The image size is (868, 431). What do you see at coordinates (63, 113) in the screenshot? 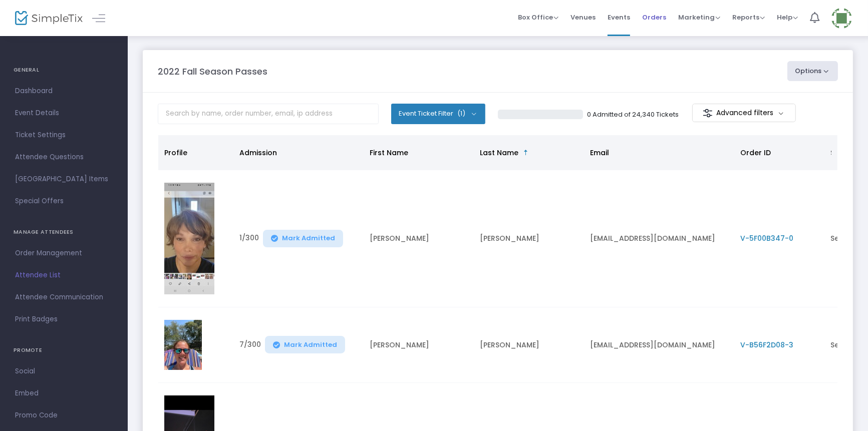
I see `span: Event Details` at bounding box center [63, 113].